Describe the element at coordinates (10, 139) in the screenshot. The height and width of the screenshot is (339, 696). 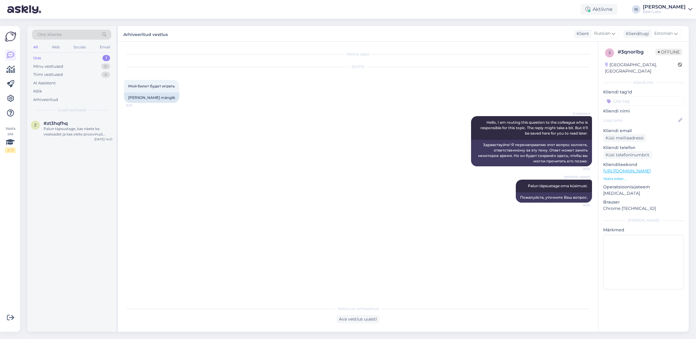
I see `div: Vaata siia` at that location.